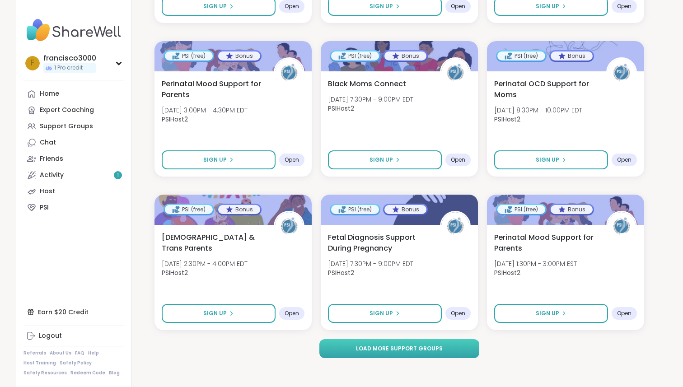 The height and width of the screenshot is (387, 683). What do you see at coordinates (70, 58) in the screenshot?
I see `div: francisco3000` at bounding box center [70, 58].